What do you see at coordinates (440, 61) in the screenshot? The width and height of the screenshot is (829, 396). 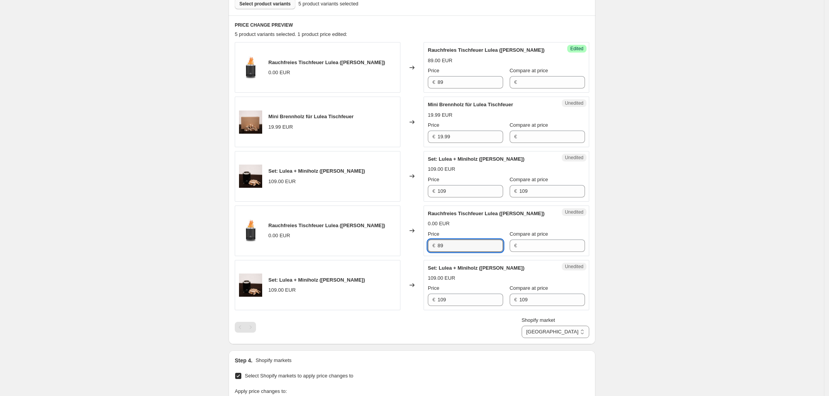 I see `div: 89.00 EUR` at bounding box center [440, 61].